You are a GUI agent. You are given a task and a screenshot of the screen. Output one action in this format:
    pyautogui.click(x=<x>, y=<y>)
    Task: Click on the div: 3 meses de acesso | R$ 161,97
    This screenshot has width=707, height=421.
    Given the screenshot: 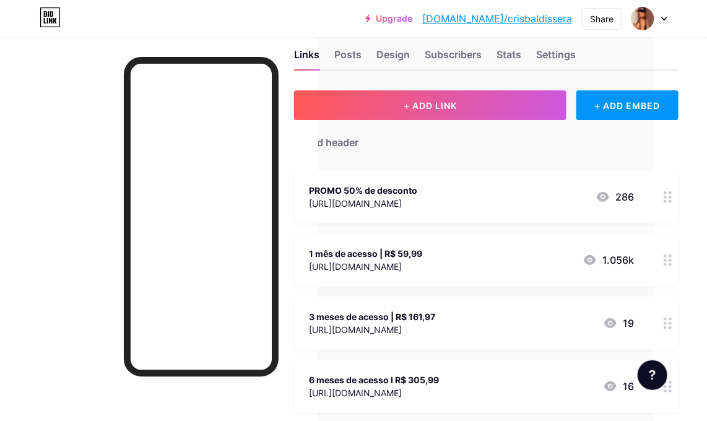 What is the action you would take?
    pyautogui.click(x=372, y=316)
    